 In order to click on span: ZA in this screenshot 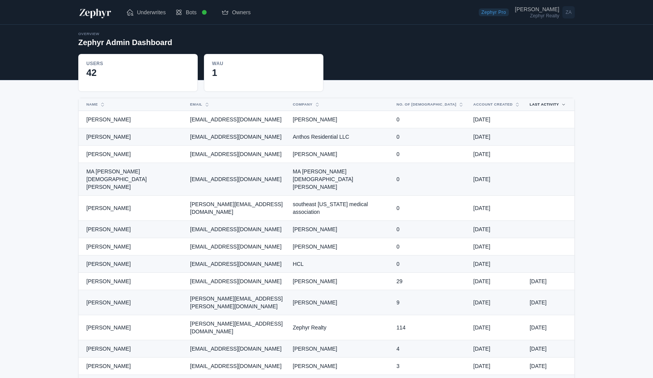, I will do `click(568, 12)`.